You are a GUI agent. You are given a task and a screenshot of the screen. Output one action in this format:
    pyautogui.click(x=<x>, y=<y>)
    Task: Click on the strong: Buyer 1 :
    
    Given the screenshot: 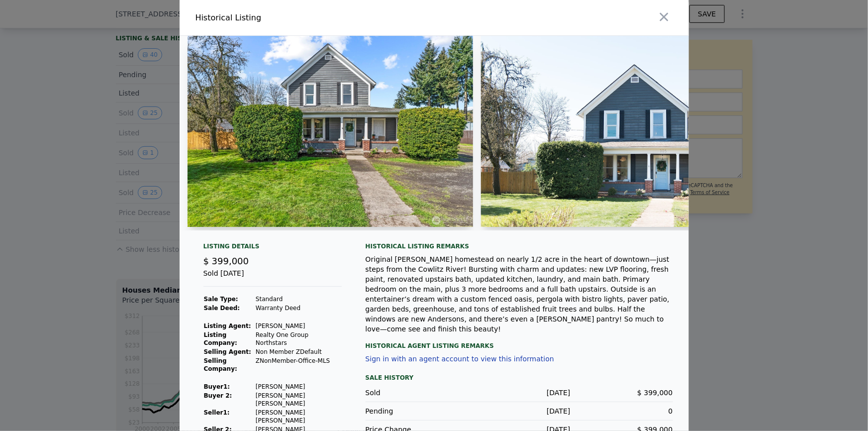 What is the action you would take?
    pyautogui.click(x=217, y=387)
    